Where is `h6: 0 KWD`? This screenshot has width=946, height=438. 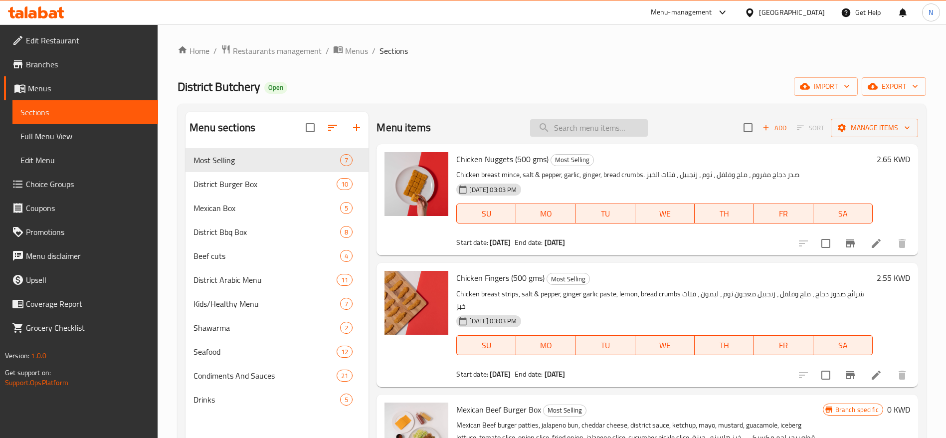
h6: 0 KWD is located at coordinates (899, 410).